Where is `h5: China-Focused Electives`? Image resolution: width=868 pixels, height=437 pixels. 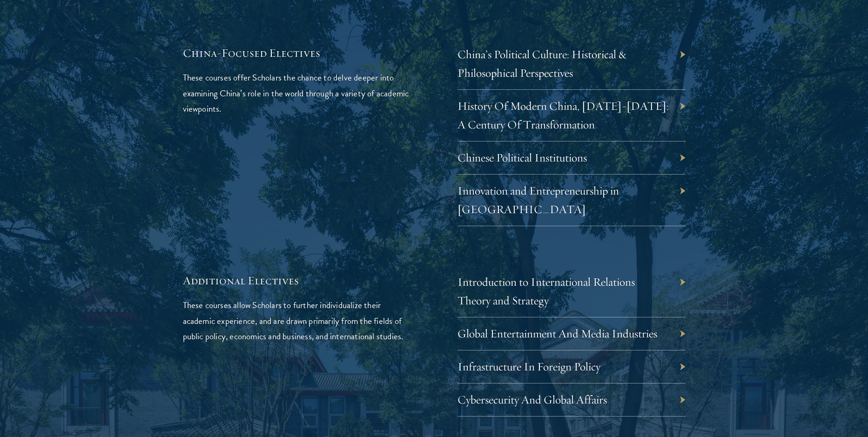
h5: China-Focused Electives is located at coordinates (297, 53).